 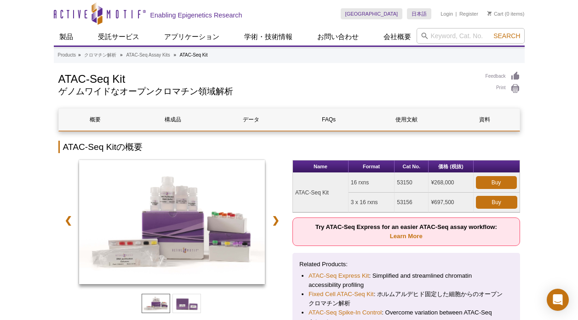 What do you see at coordinates (267, 78) in the screenshot?
I see `h1: ATAC-Seq Kit` at bounding box center [267, 78].